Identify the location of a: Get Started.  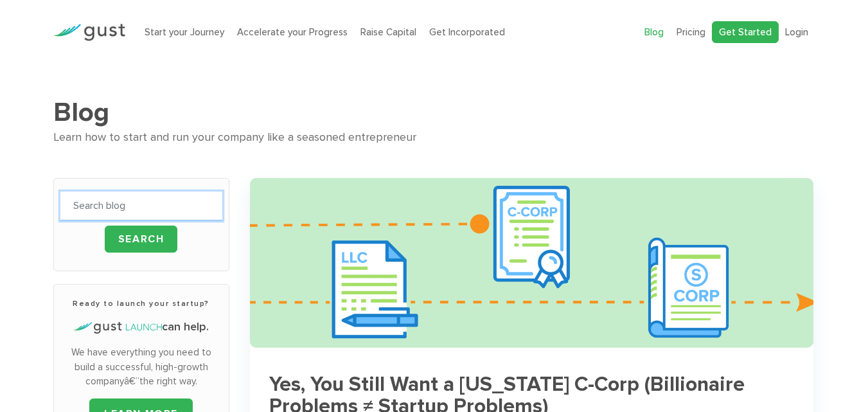
(746, 32).